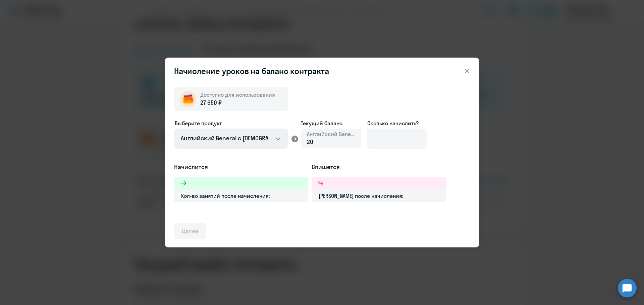 The image size is (644, 305). I want to click on div: Кол-во занятий после начисления:, so click(241, 196).